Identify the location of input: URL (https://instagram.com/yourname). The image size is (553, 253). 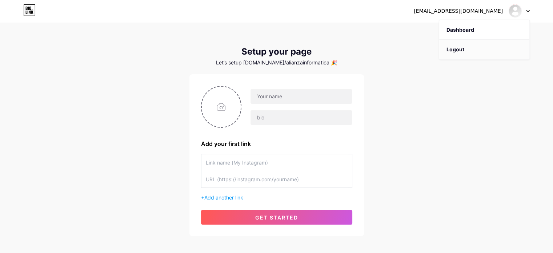
(277, 179).